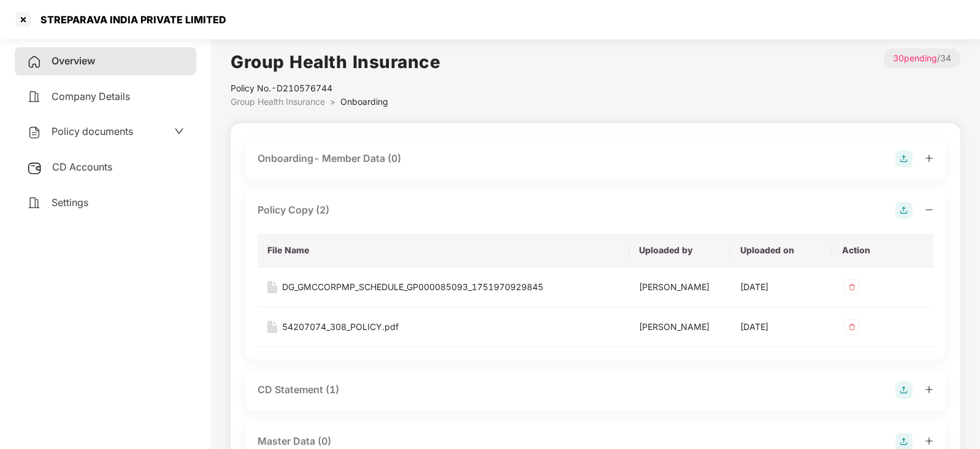  Describe the element at coordinates (73, 60) in the screenshot. I see `span: Overview` at that location.